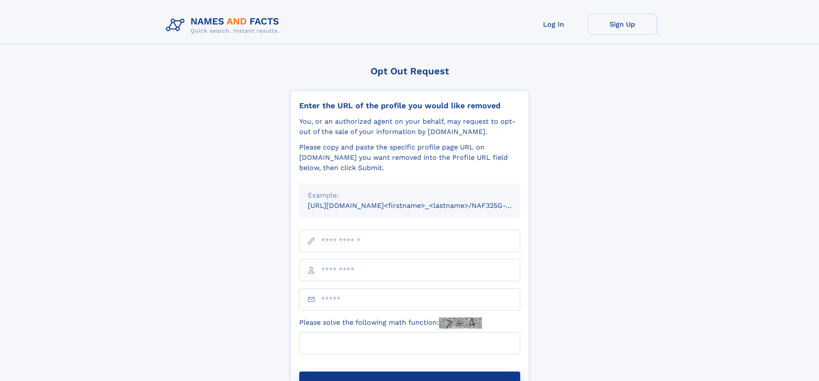 This screenshot has width=819, height=381. Describe the element at coordinates (623, 24) in the screenshot. I see `a: Sign Up` at that location.